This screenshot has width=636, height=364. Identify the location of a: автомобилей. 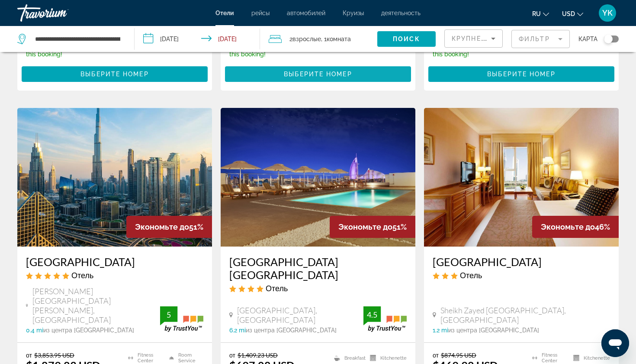
(306, 13).